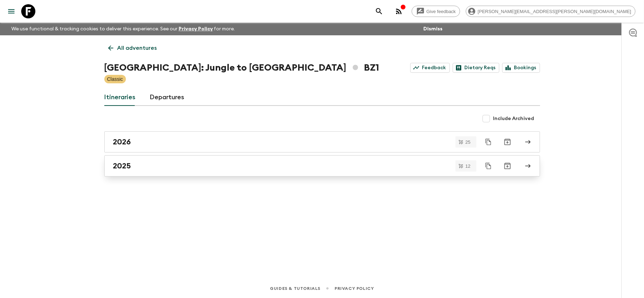 The image size is (644, 298). Describe the element at coordinates (379, 11) in the screenshot. I see `button: search adventures` at that location.